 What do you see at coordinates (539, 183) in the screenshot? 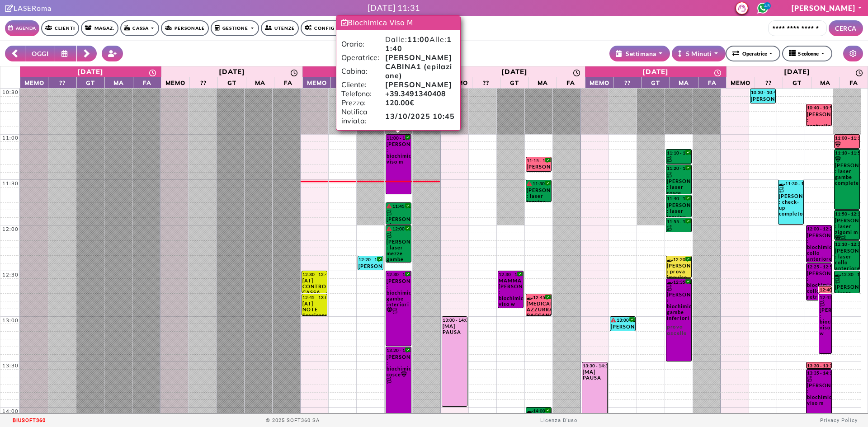
I see `div: 11:30 - 11:45` at bounding box center [539, 183].